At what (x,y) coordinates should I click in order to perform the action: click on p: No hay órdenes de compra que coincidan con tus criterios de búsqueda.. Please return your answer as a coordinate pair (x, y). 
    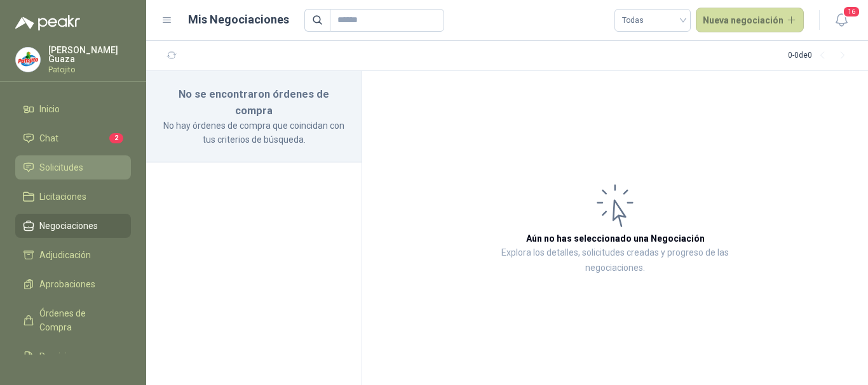
    Looking at the image, I should click on (253, 133).